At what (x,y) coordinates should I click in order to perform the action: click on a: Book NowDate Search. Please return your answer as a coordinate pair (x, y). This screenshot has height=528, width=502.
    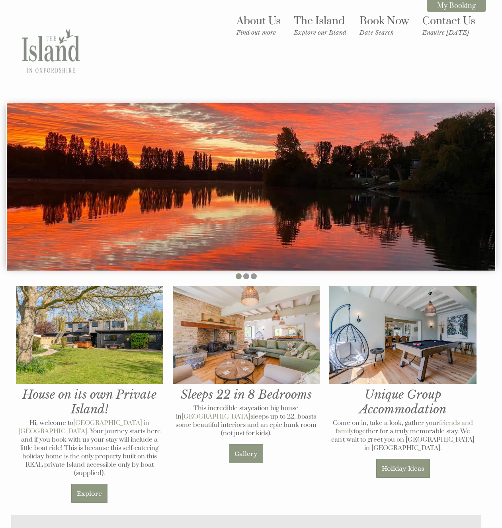
    Looking at the image, I should click on (384, 25).